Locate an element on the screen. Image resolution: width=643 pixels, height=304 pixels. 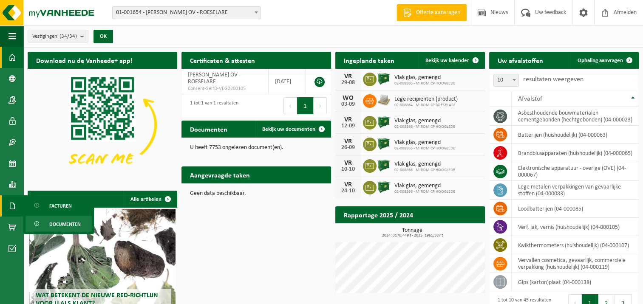
div: 12-09 is located at coordinates (348, 126).